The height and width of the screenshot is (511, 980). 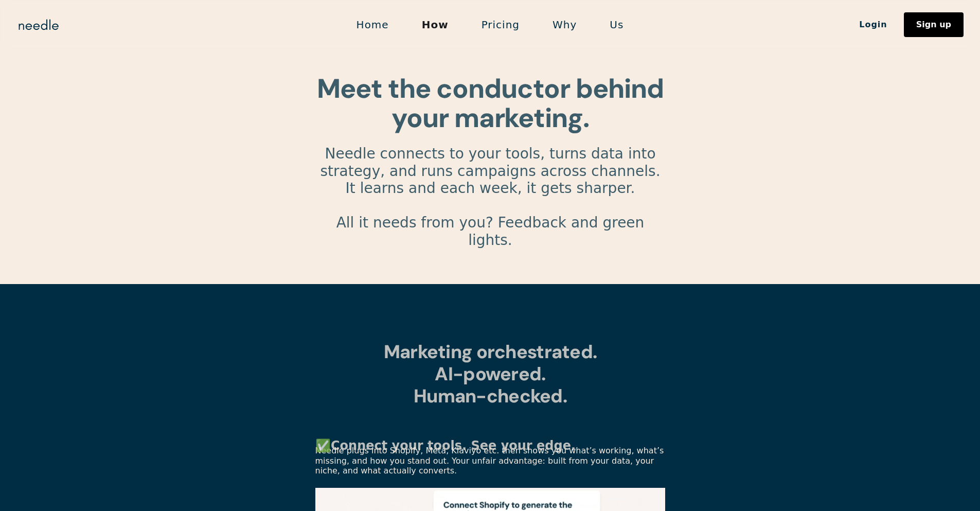 What do you see at coordinates (490, 461) in the screenshot?
I see `p: Needle plugs into Shopify, Meta, Klaviyo etc. then shows you what’s working, what’s missing, and ...` at bounding box center [490, 461].